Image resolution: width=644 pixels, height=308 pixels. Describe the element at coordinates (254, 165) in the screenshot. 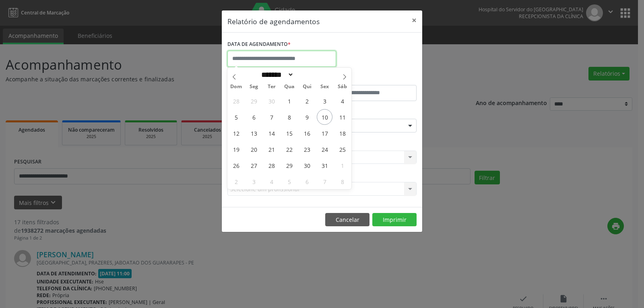

I see `span: Outubro 27, 2025` at that location.